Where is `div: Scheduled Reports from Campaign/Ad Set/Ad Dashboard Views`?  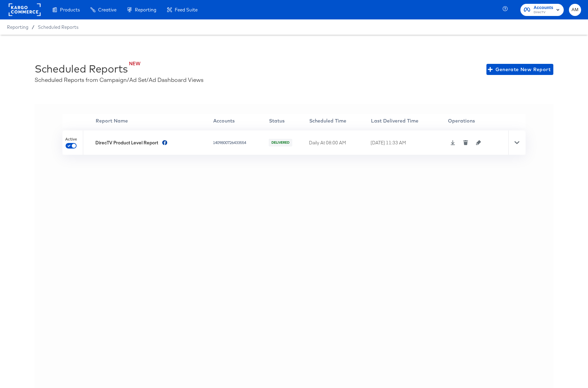 div: Scheduled Reports from Campaign/Ad Set/Ad Dashboard Views is located at coordinates (119, 80).